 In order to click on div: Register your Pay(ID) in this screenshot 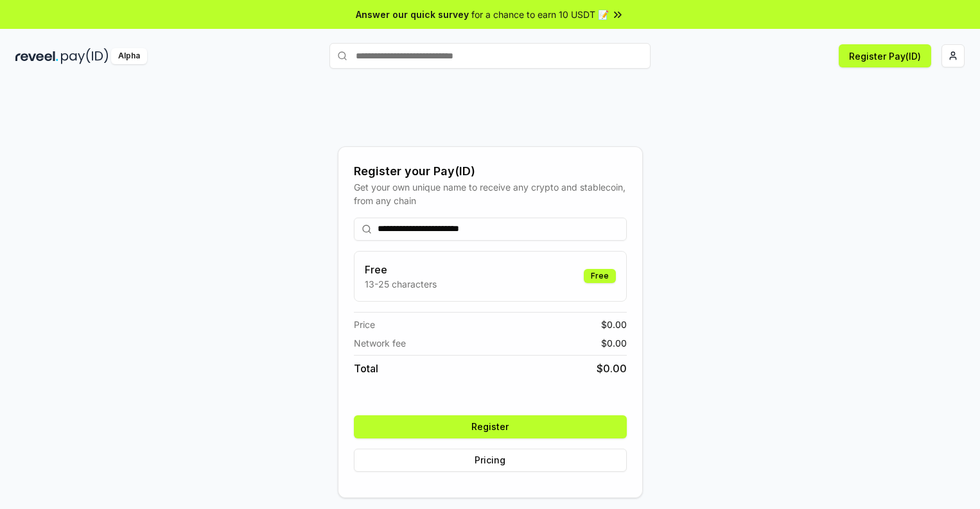, I will do `click(490, 172)`.